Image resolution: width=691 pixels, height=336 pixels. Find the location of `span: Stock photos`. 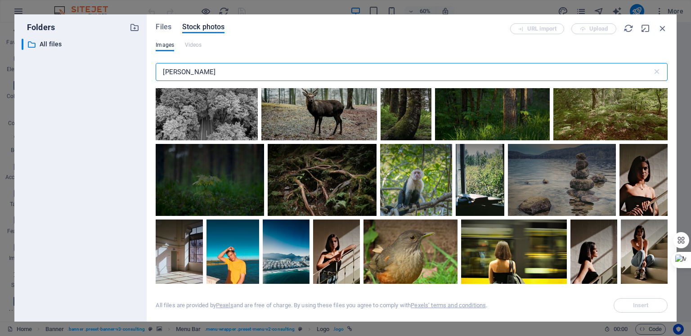

span: Stock photos is located at coordinates (203, 27).